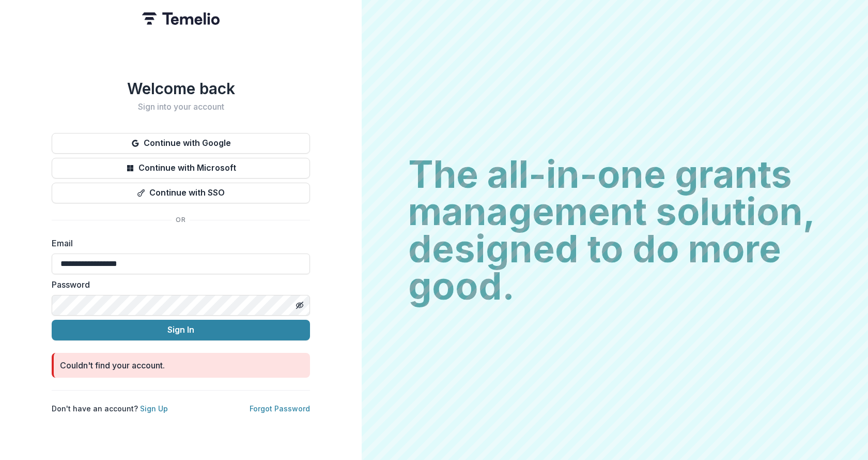 This screenshot has width=868, height=460. Describe the element at coordinates (280, 408) in the screenshot. I see `a: Forgot Password` at that location.